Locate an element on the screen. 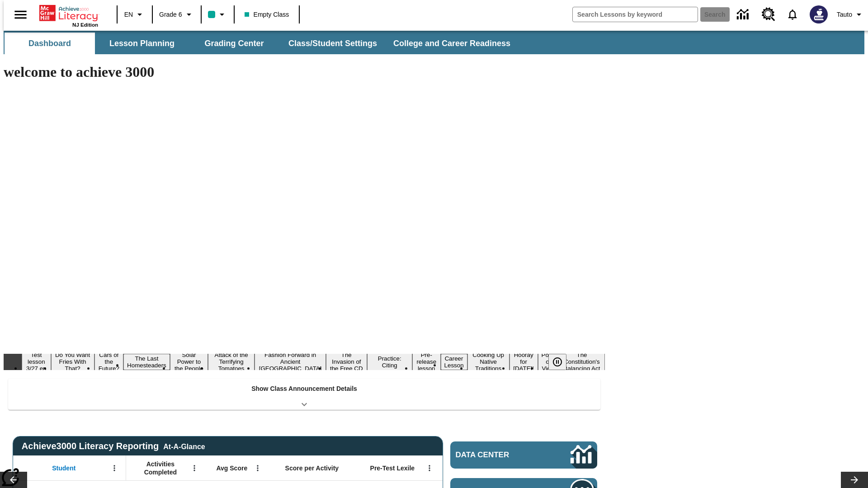  img: Avatar is located at coordinates (818, 15).